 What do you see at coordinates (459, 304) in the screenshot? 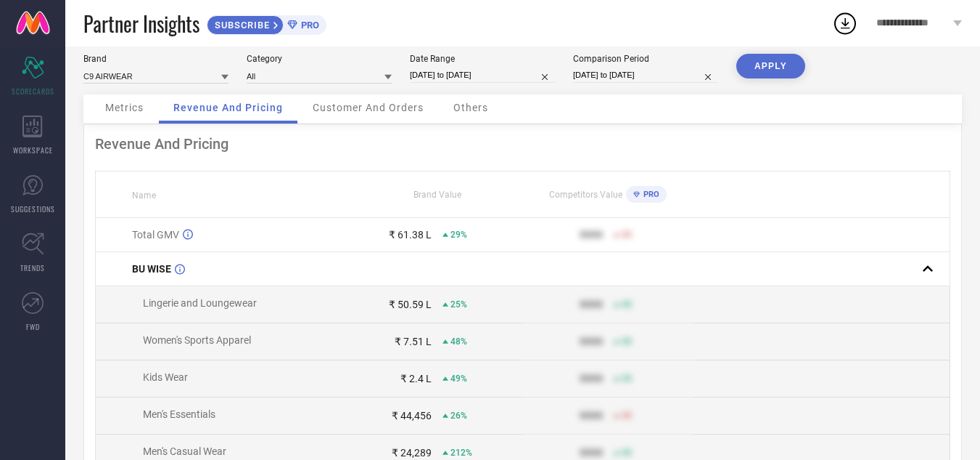
I see `span: 25%` at bounding box center [459, 304].